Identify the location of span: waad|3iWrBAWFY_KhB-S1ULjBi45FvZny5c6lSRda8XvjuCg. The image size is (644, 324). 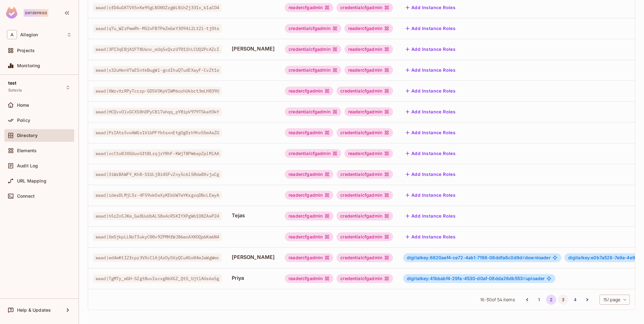
(157, 175).